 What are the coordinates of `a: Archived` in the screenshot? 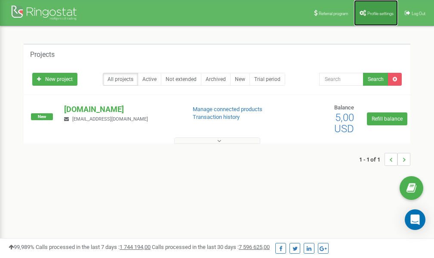 It's located at (215, 79).